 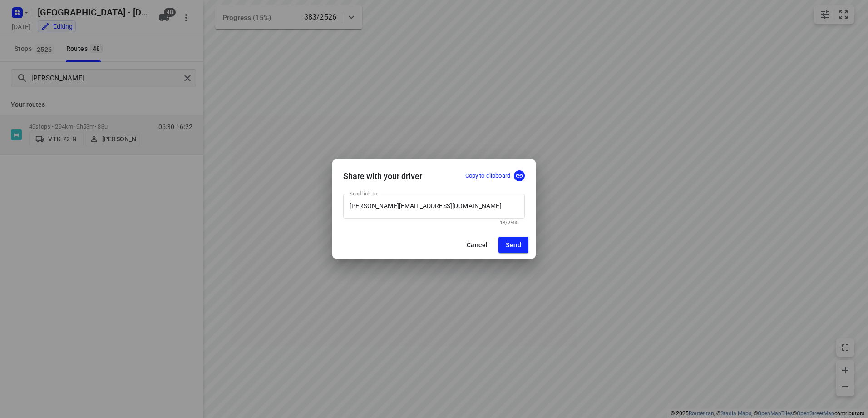 What do you see at coordinates (434, 206) in the screenshot?
I see `input: Driver’s email address` at bounding box center [434, 206].